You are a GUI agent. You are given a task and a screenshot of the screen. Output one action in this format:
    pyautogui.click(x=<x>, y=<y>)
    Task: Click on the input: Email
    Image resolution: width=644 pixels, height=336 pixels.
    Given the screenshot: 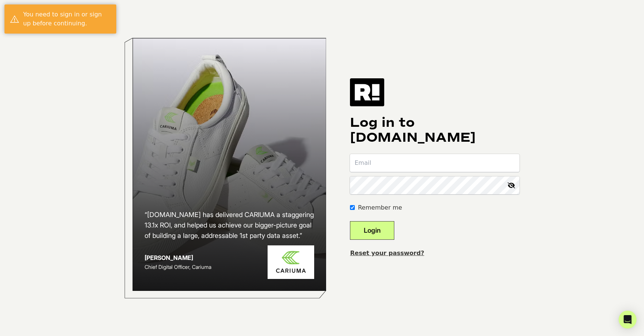 What is the action you would take?
    pyautogui.click(x=434, y=163)
    